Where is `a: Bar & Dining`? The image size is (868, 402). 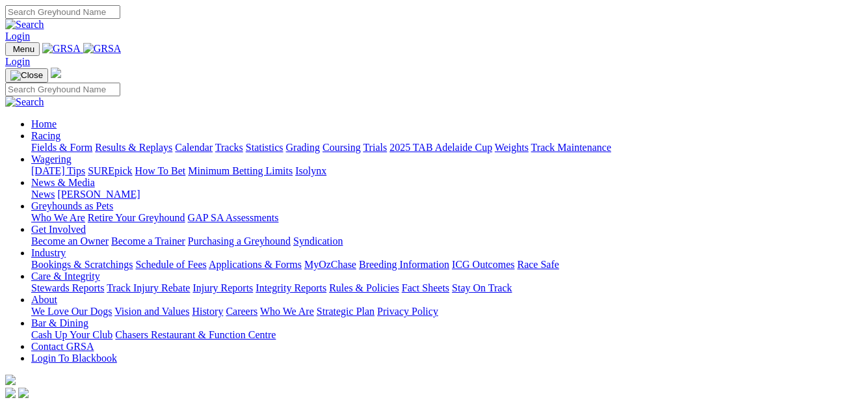 a: Bar & Dining is located at coordinates (59, 323).